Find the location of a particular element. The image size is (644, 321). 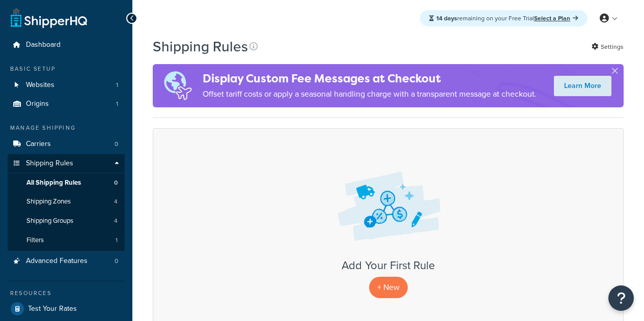

a: Shipping Rules is located at coordinates (66, 164).